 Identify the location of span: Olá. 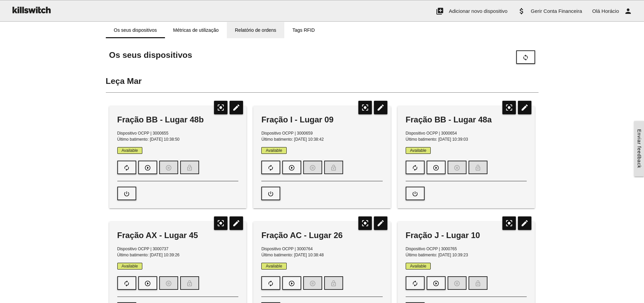
(596, 11).